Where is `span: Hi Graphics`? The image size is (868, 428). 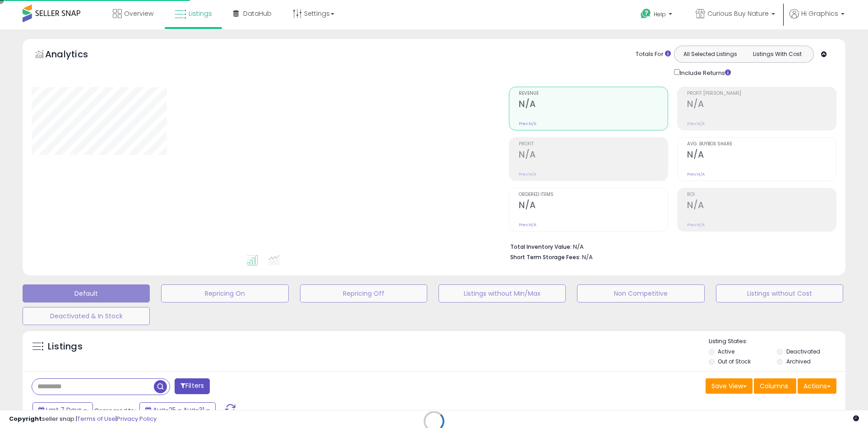
span: Hi Graphics is located at coordinates (820, 14).